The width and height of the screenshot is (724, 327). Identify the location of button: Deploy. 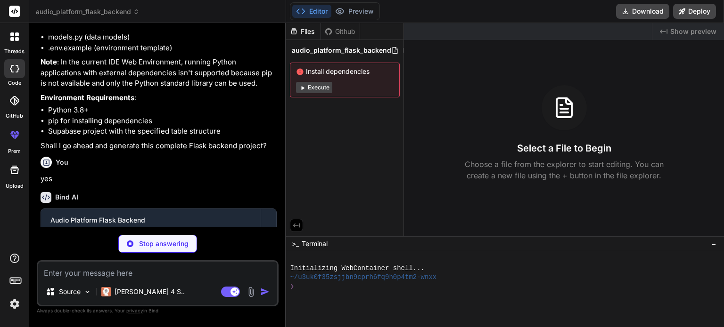
(694, 11).